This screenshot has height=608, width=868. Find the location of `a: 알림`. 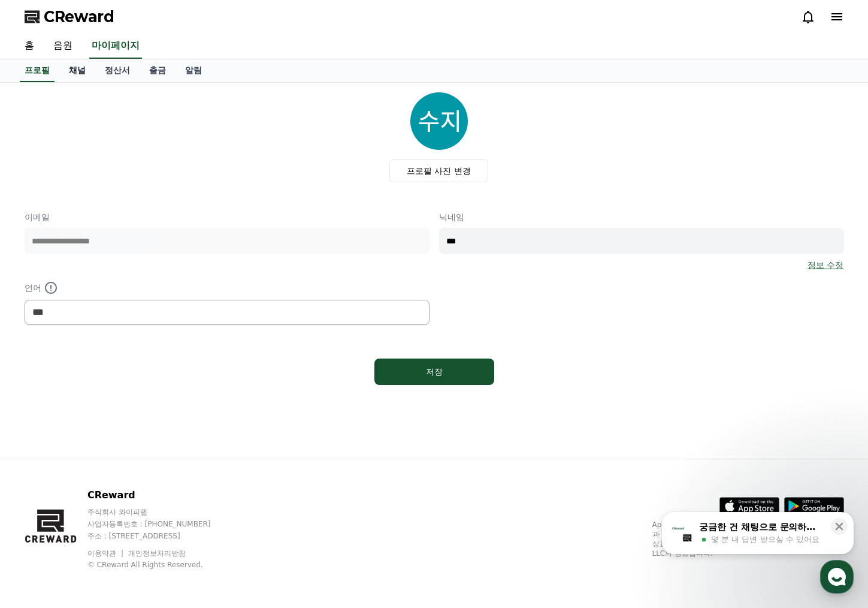

a: 알림 is located at coordinates (194, 71).